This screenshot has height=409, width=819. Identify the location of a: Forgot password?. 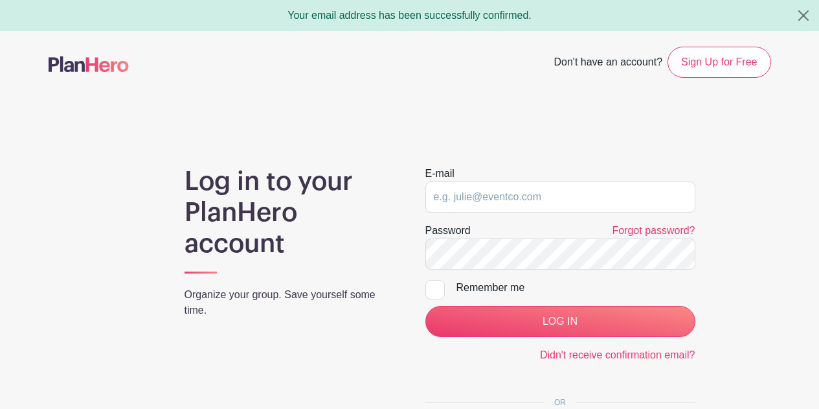
(654, 230).